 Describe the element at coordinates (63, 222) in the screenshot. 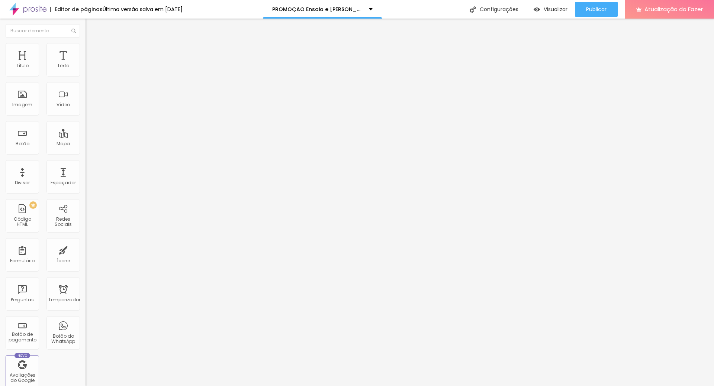

I see `font: Redes Sociais` at that location.